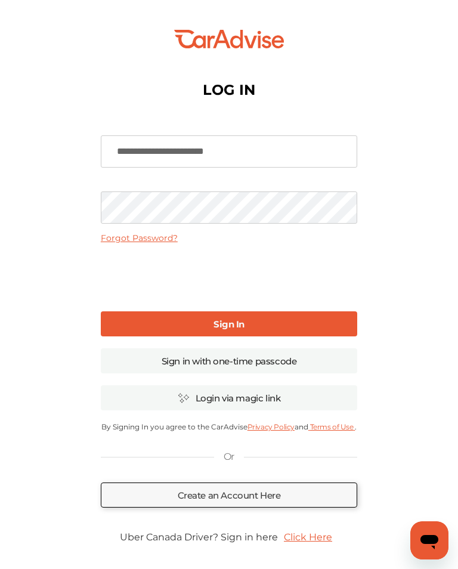  Describe the element at coordinates (271, 426) in the screenshot. I see `a: Privacy Policy` at that location.